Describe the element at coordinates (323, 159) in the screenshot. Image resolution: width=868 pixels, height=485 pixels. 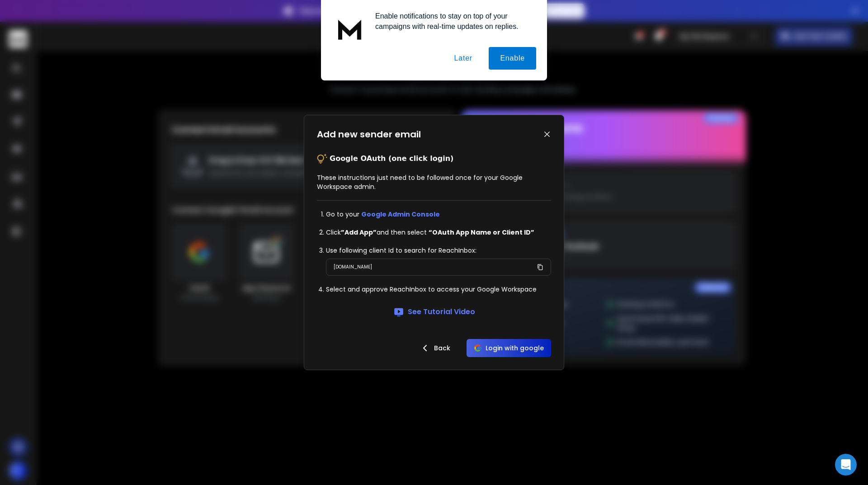
I see `img: tips` at that location.